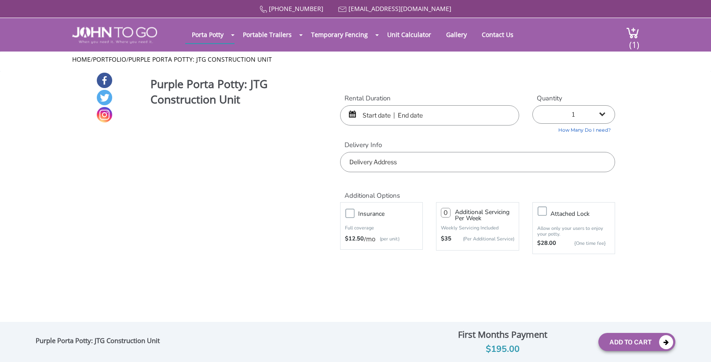 This screenshot has width=711, height=362. I want to click on a: Home, so click(81, 59).